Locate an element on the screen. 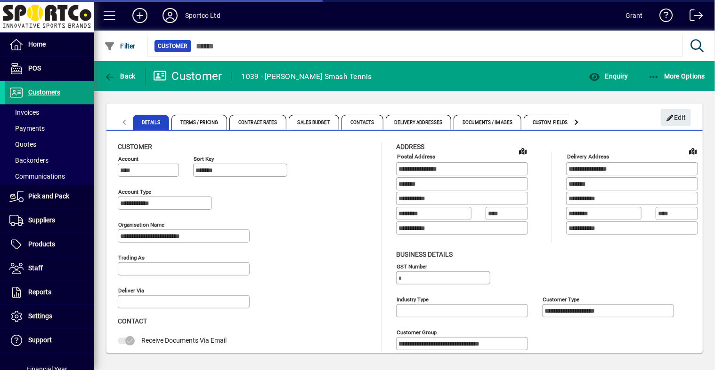 The image size is (715, 370). span: Settings is located at coordinates (40, 316).